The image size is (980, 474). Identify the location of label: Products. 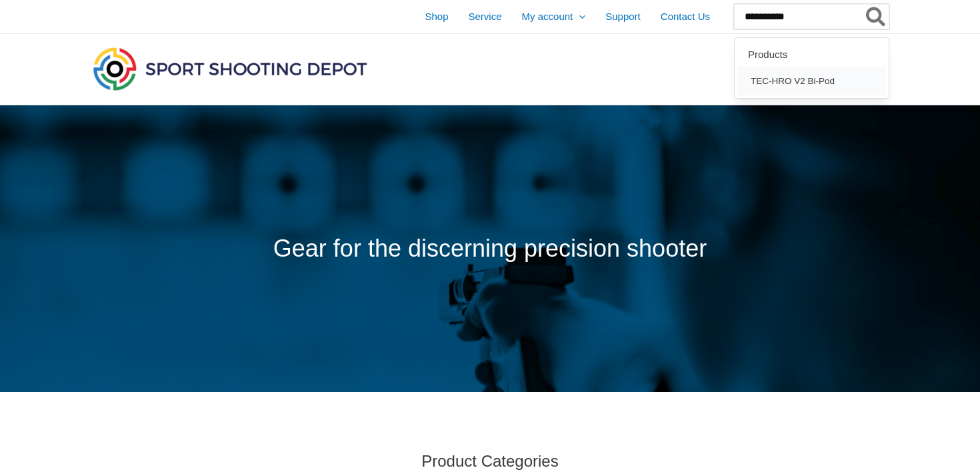
(811, 52).